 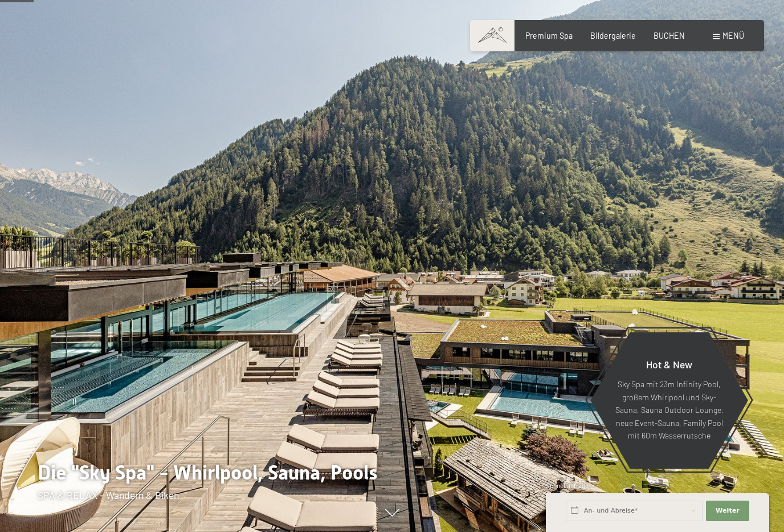 What do you see at coordinates (669, 35) in the screenshot?
I see `a: BUCHEN` at bounding box center [669, 35].